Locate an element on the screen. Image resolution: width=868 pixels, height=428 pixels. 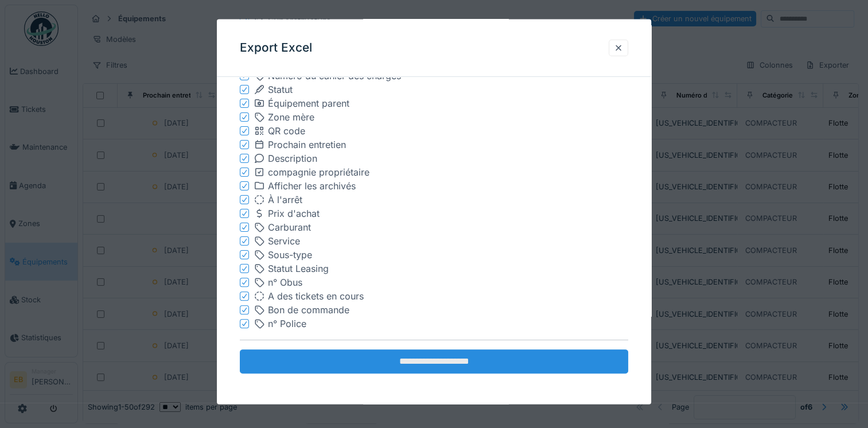
h3: Export Excel is located at coordinates (276, 48).